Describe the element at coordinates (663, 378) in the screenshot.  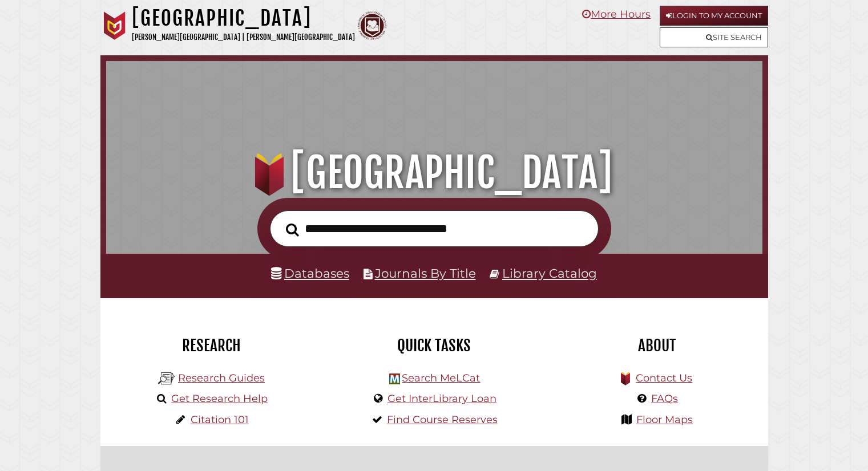
I see `a: Contact Us` at that location.